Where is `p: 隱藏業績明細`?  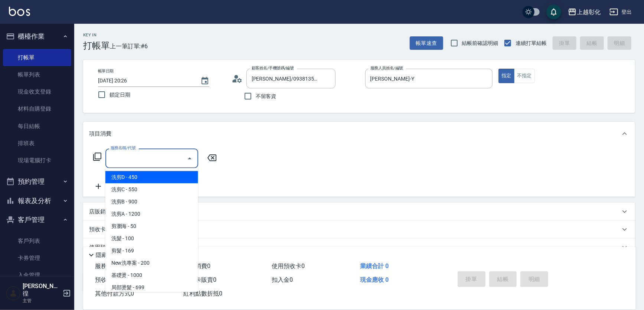
p: 隱藏業績明細 is located at coordinates (112, 255).